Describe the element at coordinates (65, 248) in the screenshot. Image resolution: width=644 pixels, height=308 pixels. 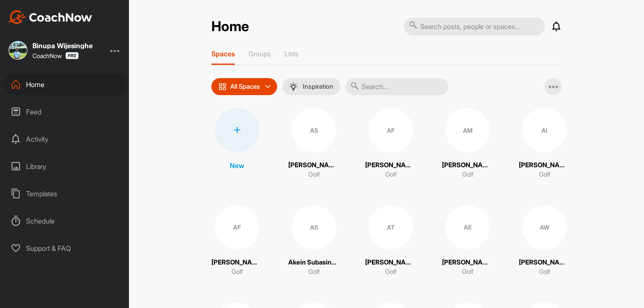
I see `div: Support & FAQ` at that location.